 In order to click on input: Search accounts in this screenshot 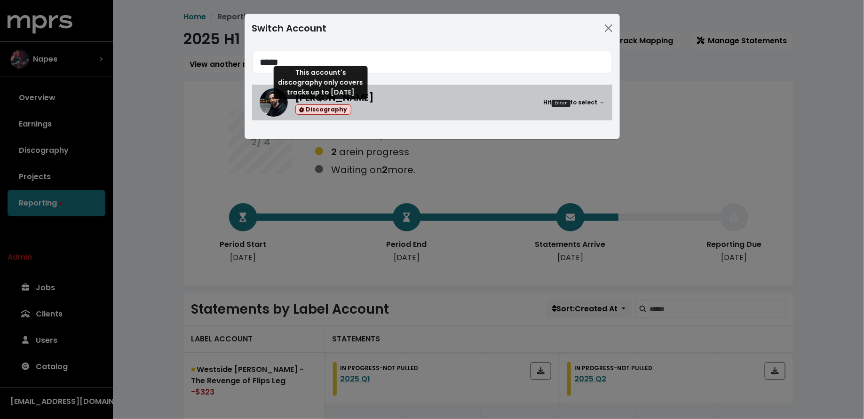, I will do `click(432, 62)`.